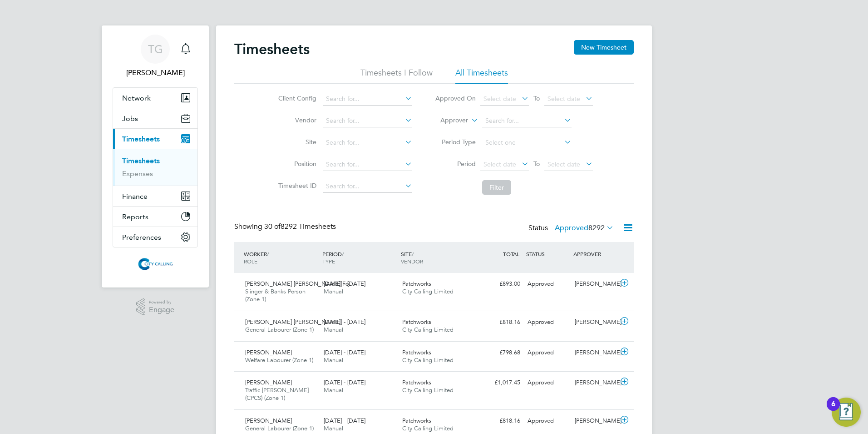 The width and height of the screenshot is (868, 434). Describe the element at coordinates (155, 139) in the screenshot. I see `button: Timesheets` at that location.